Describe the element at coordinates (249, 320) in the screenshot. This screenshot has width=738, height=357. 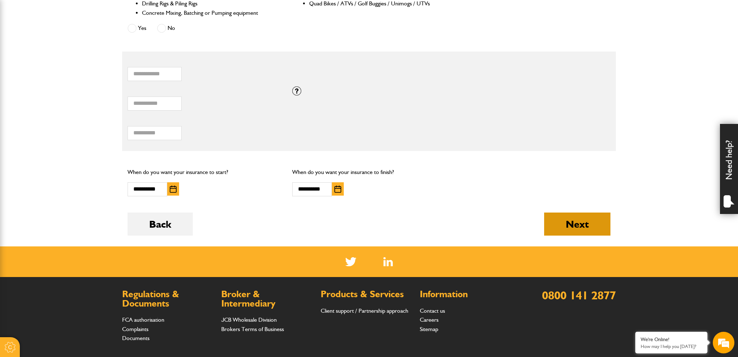
I see `a: JCB Wholesale Division` at that location.